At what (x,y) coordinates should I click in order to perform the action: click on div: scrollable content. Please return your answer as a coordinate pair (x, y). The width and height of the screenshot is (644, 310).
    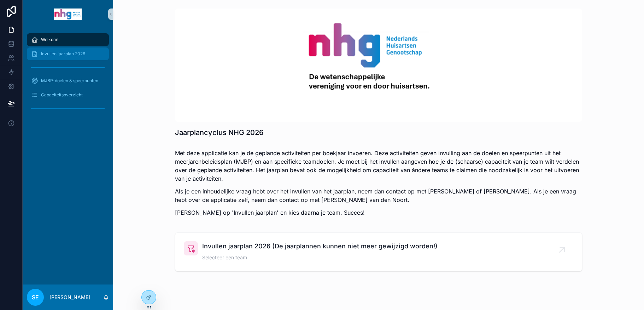
    Looking at the image, I should click on (68, 76).